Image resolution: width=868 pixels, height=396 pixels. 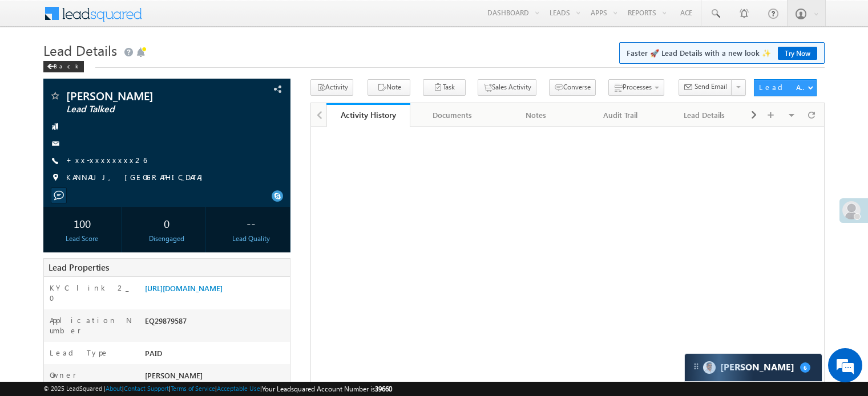 What do you see at coordinates (704, 115) in the screenshot?
I see `div: Lead Details` at bounding box center [704, 115].